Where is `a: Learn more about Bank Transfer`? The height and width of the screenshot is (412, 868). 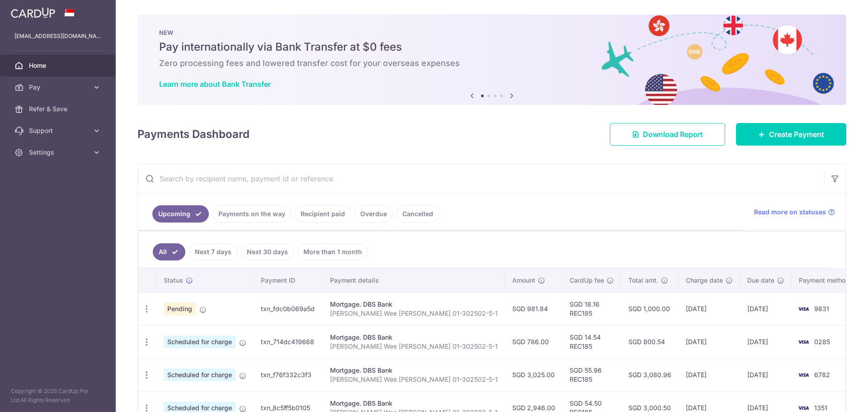
a: Learn more about Bank Transfer is located at coordinates (214, 84).